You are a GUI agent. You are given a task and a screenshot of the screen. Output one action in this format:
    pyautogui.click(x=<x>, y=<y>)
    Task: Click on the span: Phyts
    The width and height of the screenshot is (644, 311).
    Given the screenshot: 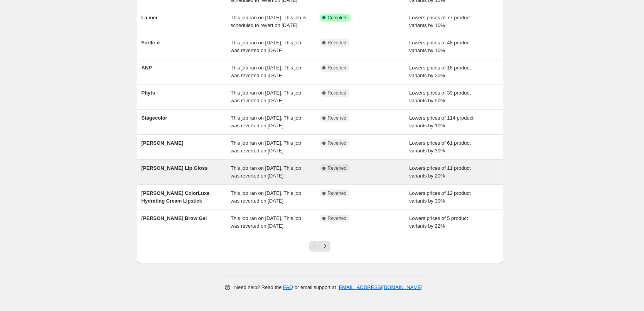 What is the action you would take?
    pyautogui.click(x=148, y=93)
    